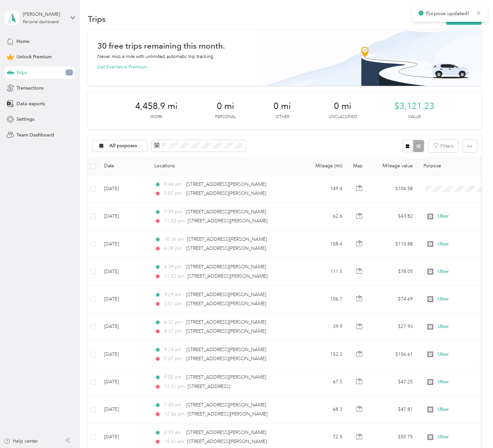 This screenshot has width=493, height=448. I want to click on span: Settings, so click(25, 119).